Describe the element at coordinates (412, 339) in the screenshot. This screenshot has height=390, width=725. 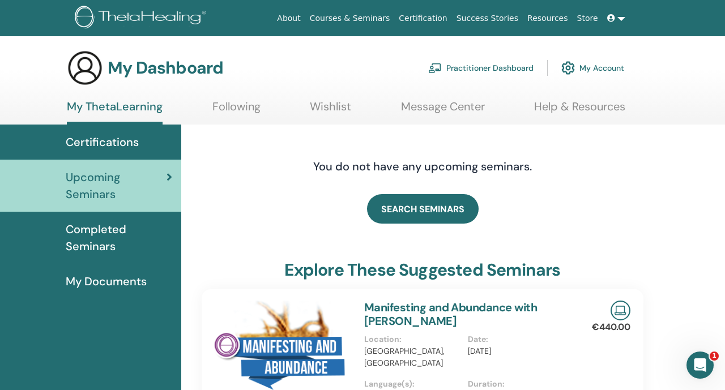
I see `p: Location :` at that location.